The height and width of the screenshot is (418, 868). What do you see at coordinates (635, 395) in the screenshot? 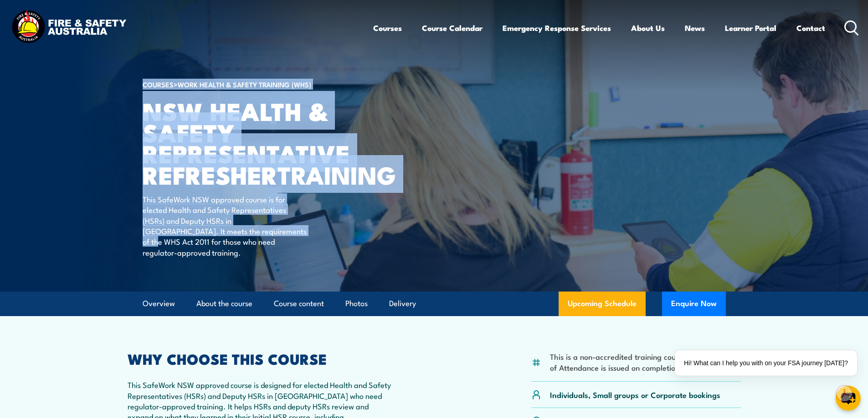
I see `p: Individuals, Small groups or Corporate bookings` at bounding box center [635, 395].